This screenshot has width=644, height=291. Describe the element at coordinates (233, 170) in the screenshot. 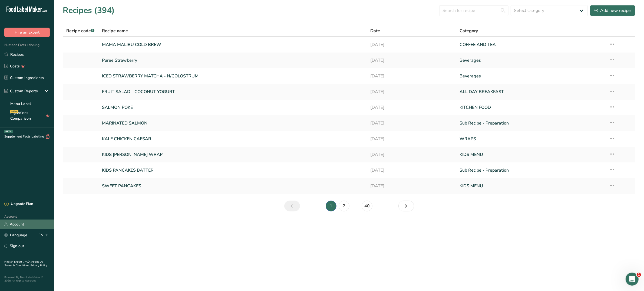

I see `a: KIDS PANCAKES BATTER` at that location.